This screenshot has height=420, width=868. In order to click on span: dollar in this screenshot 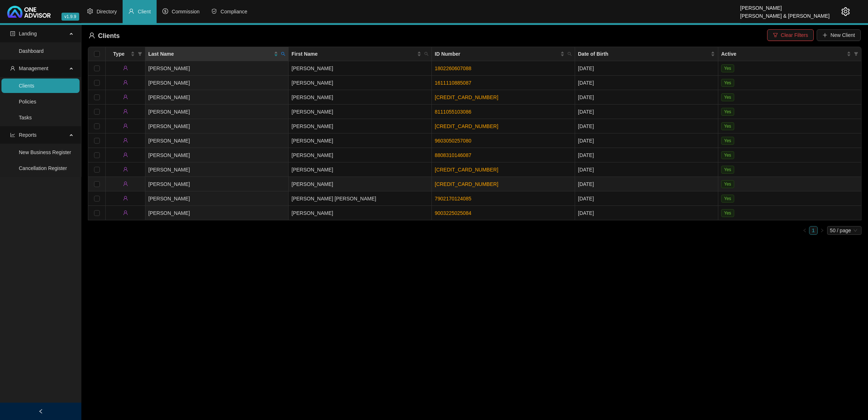, I will do `click(165, 11)`.